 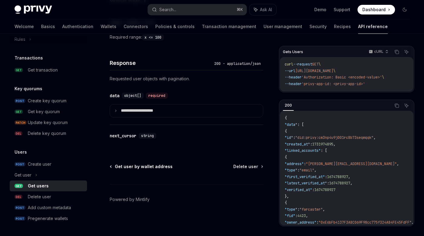 I want to click on div: Get users, so click(x=38, y=186).